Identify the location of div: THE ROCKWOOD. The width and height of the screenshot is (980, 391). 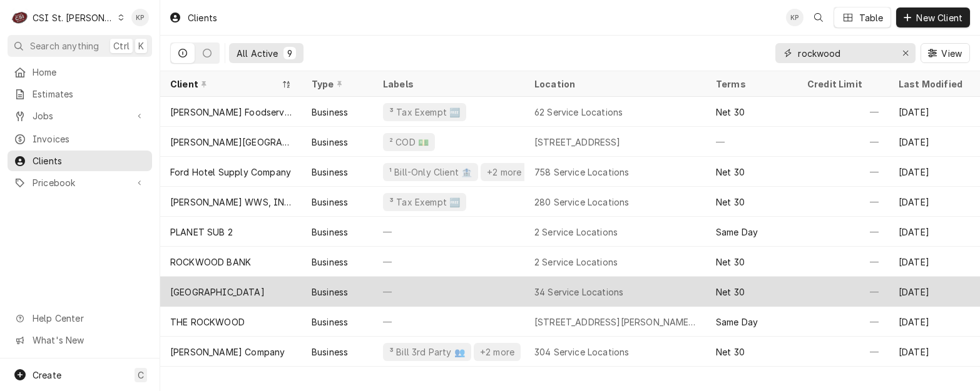
(207, 322).